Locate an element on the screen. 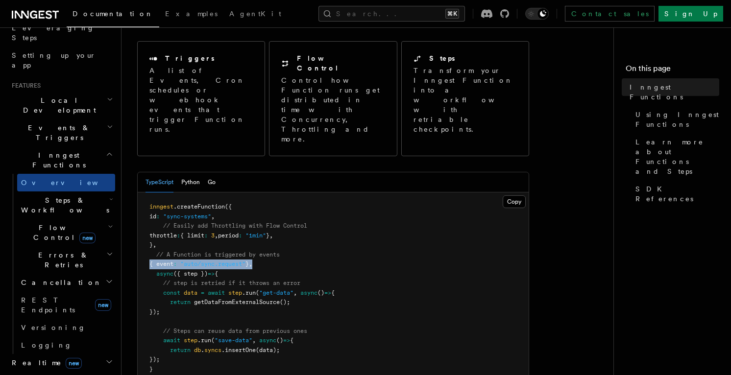  span: REST Endpoints is located at coordinates (48, 305).